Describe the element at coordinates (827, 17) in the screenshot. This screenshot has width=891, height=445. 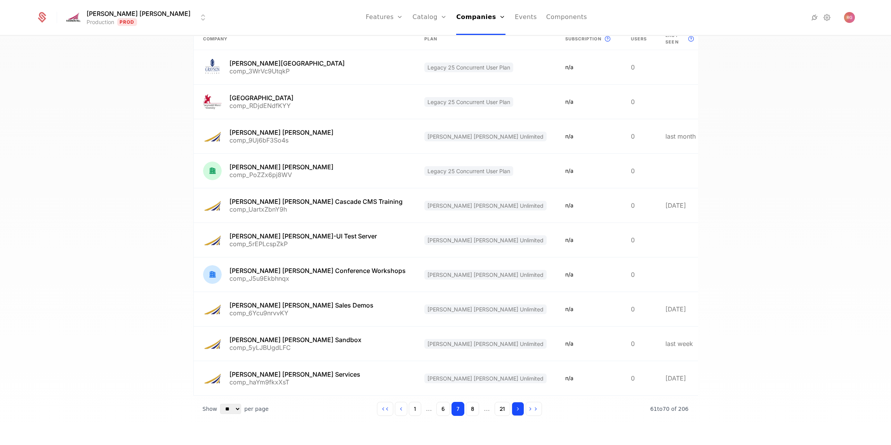
I see `a: Settings` at that location.